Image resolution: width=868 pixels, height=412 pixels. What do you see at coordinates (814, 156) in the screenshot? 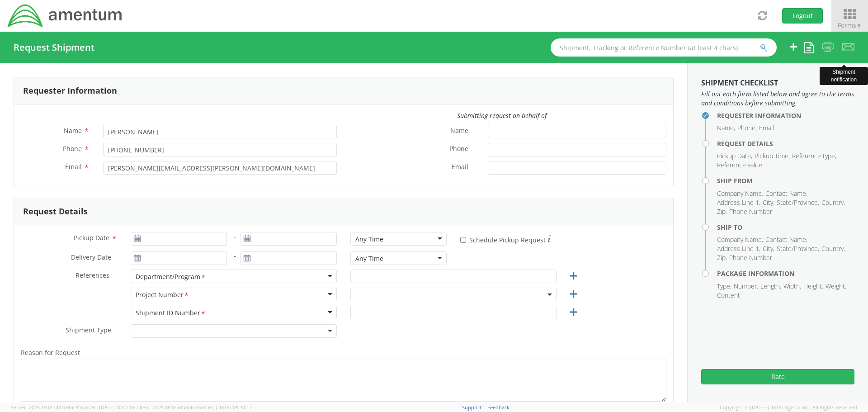
I see `li: Reference type` at bounding box center [814, 156].